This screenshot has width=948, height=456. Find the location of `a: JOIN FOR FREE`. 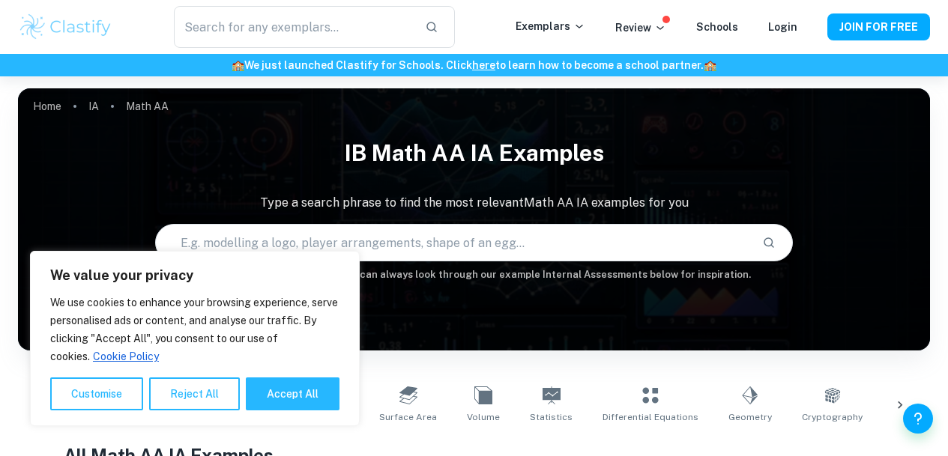

a: JOIN FOR FREE is located at coordinates (878, 27).